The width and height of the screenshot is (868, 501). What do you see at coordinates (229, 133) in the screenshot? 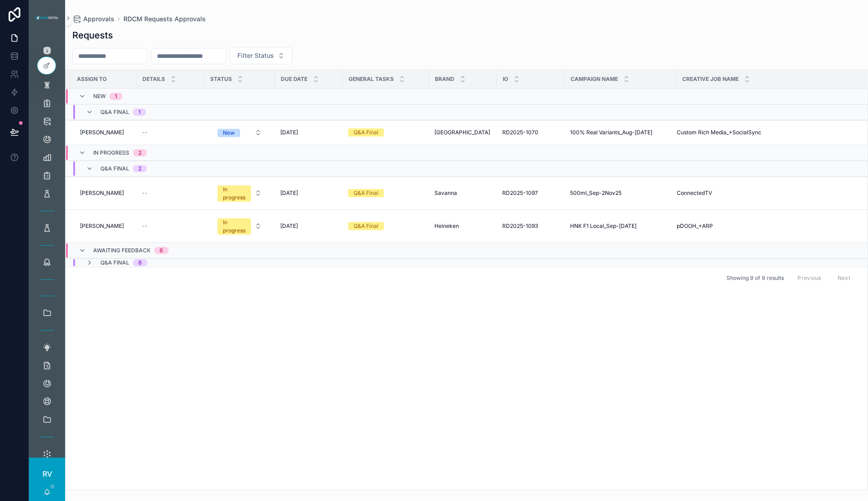
I see `div: New` at bounding box center [229, 133].